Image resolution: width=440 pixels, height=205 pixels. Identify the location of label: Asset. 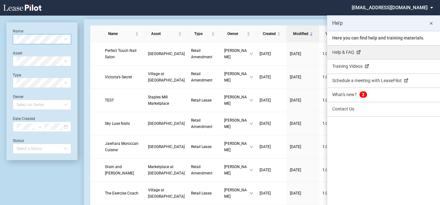
(18, 53).